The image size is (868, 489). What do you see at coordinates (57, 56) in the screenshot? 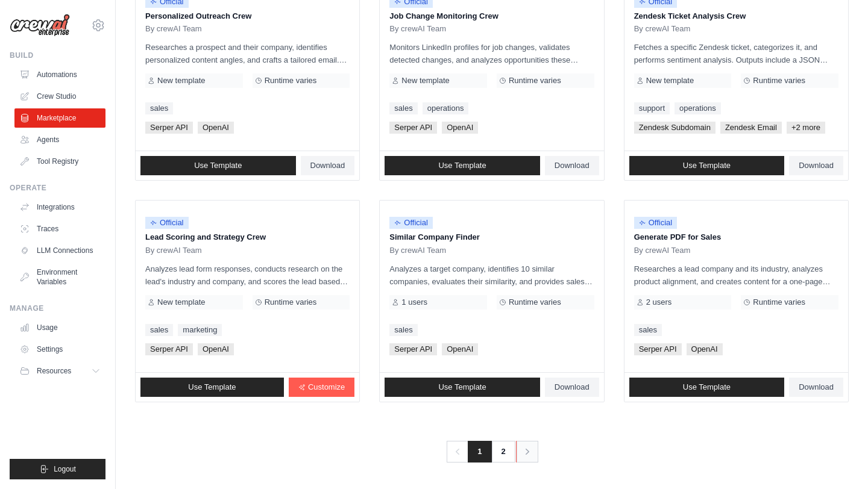
I see `div: Build` at bounding box center [57, 56].